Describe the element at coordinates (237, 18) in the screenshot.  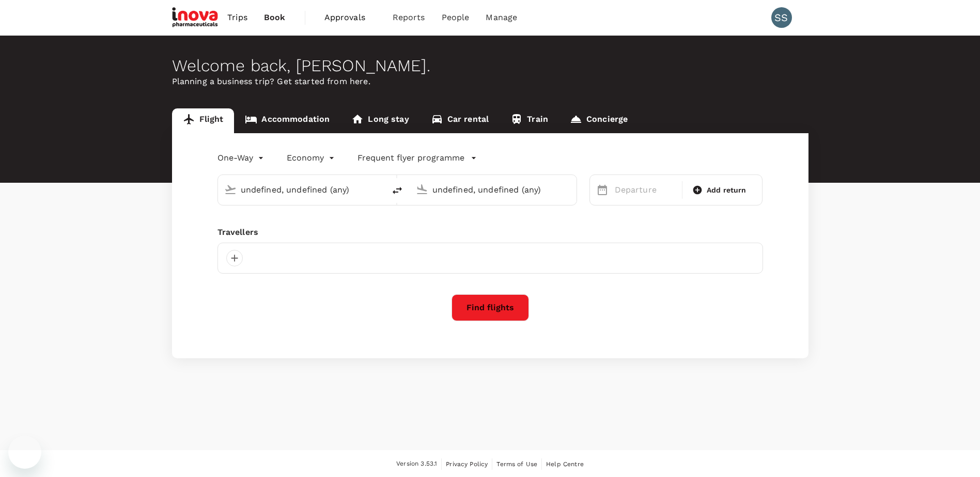
I see `span: Trips` at that location.